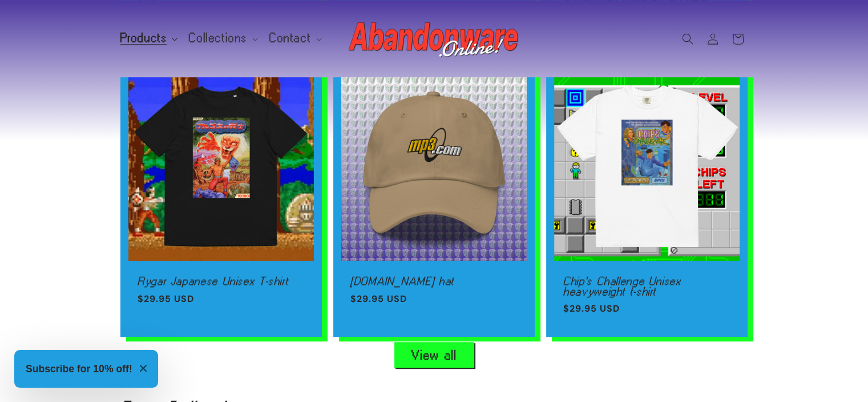 The image size is (868, 402). I want to click on summary: Contact, so click(295, 38).